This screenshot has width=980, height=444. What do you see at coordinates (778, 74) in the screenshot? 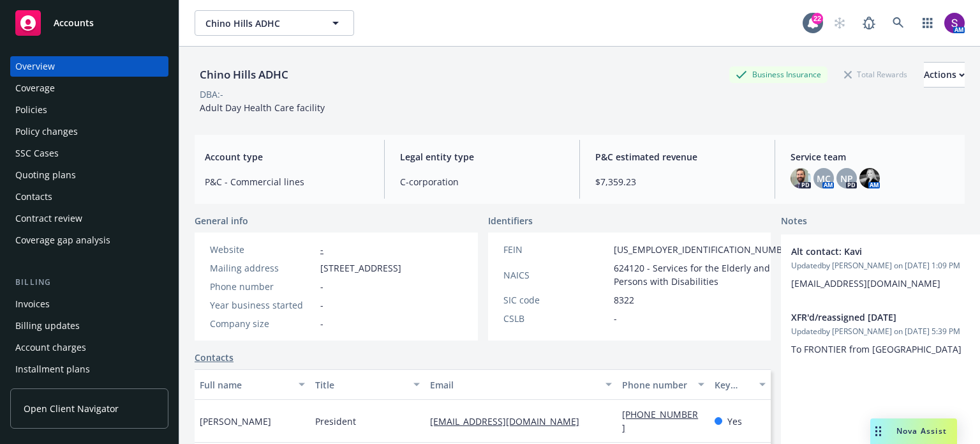
I see `div: Business Insurance` at bounding box center [778, 74].